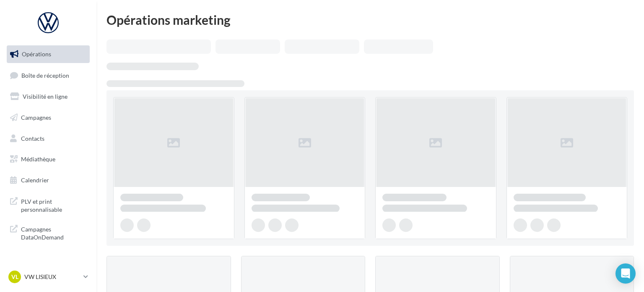 The height and width of the screenshot is (292, 644). I want to click on a: PLV et print personnalisable, so click(48, 204).